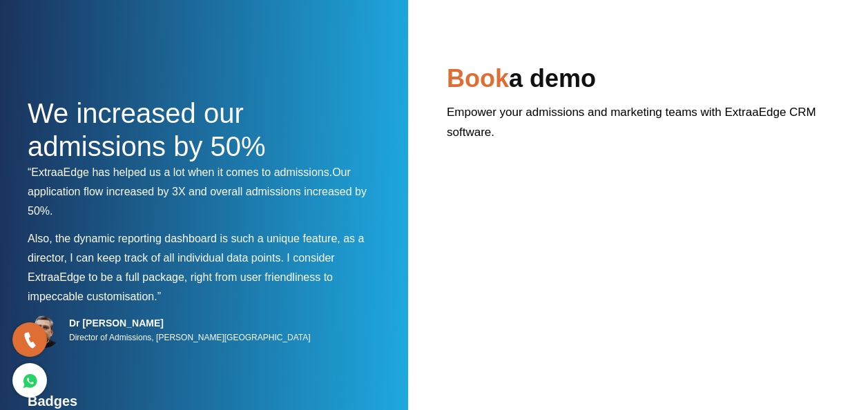 This screenshot has height=410, width=868. Describe the element at coordinates (643, 82) in the screenshot. I see `h2: a demo` at that location.